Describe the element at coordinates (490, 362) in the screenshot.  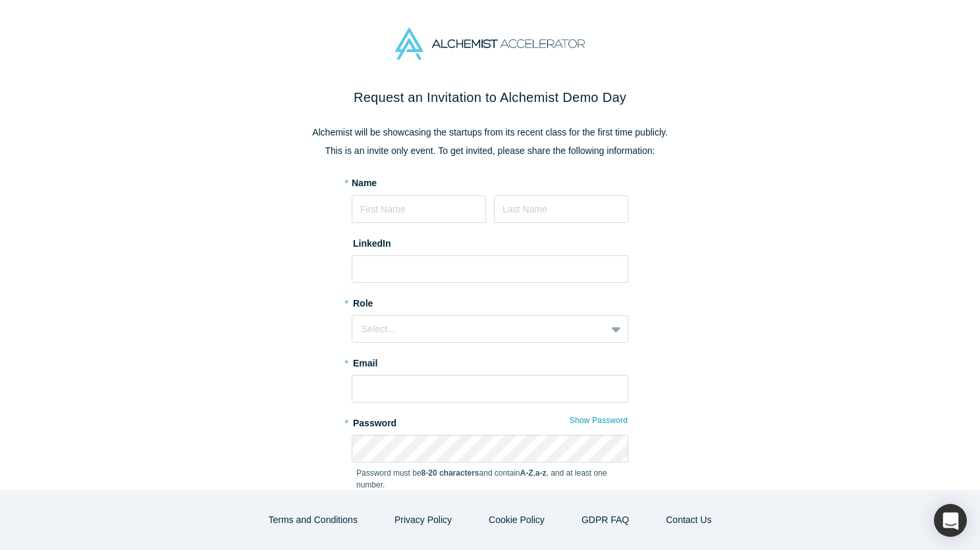
I see `label: Email` at that location.